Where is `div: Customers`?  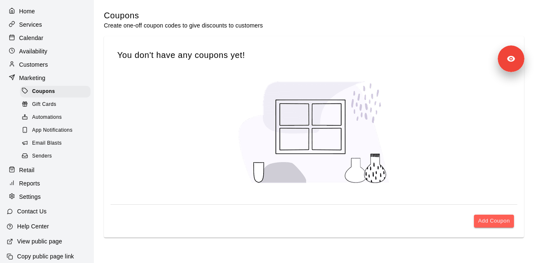
div: Customers is located at coordinates (47, 65).